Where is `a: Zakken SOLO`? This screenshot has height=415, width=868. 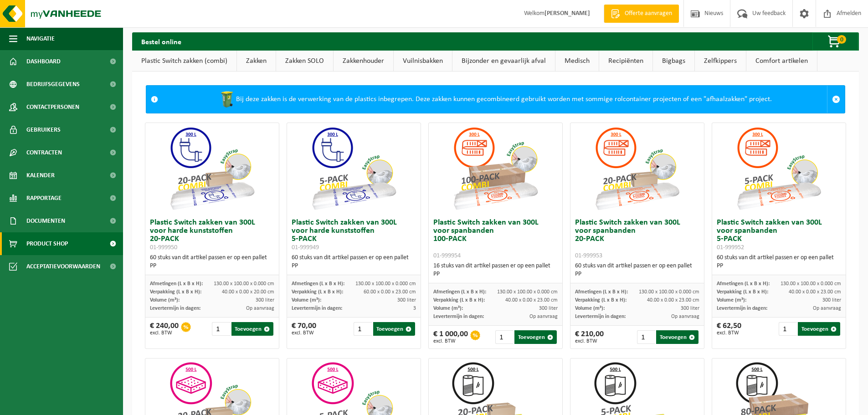 a: Zakken SOLO is located at coordinates (305, 61).